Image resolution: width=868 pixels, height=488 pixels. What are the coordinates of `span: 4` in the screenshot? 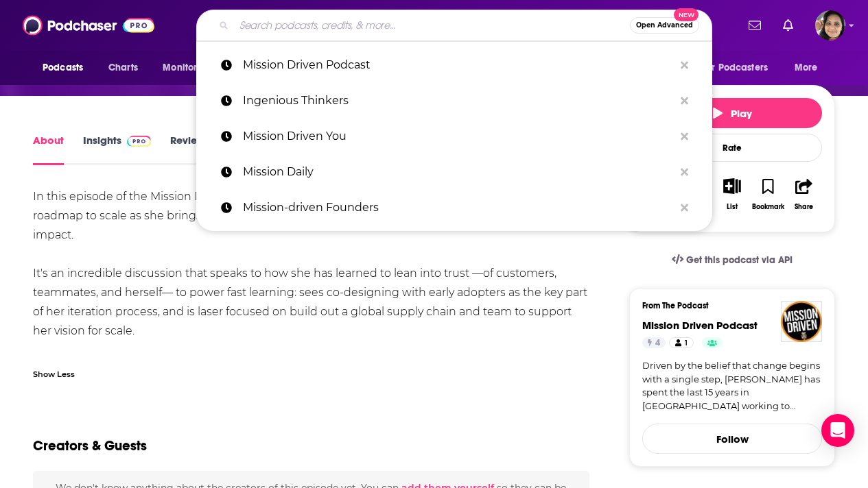 It's located at (657, 344).